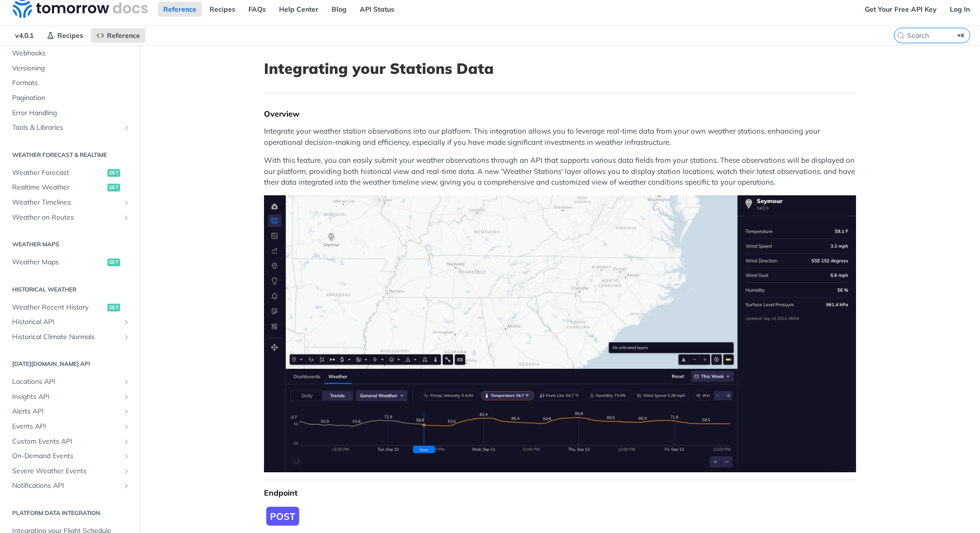 This screenshot has width=980, height=533. What do you see at coordinates (71, 98) in the screenshot?
I see `span: Pagination` at bounding box center [71, 98].